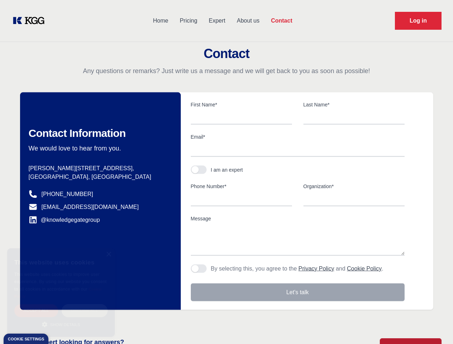 This screenshot has height=344, width=453. What do you see at coordinates (26, 339) in the screenshot?
I see `div: Cookie settings` at bounding box center [26, 339].